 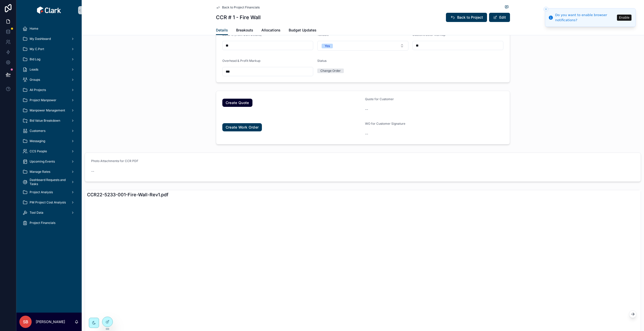 What do you see at coordinates (49, 121) in the screenshot?
I see `a: Bid Value Breakdown` at bounding box center [49, 121].